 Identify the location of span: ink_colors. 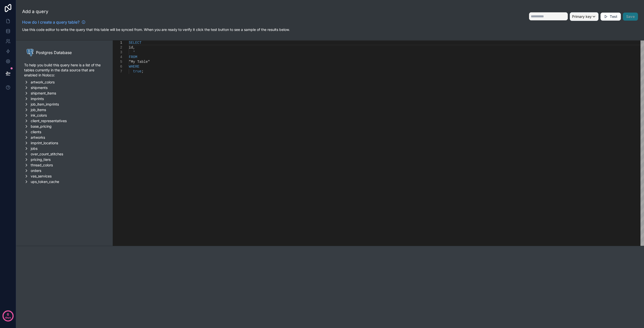
(39, 115).